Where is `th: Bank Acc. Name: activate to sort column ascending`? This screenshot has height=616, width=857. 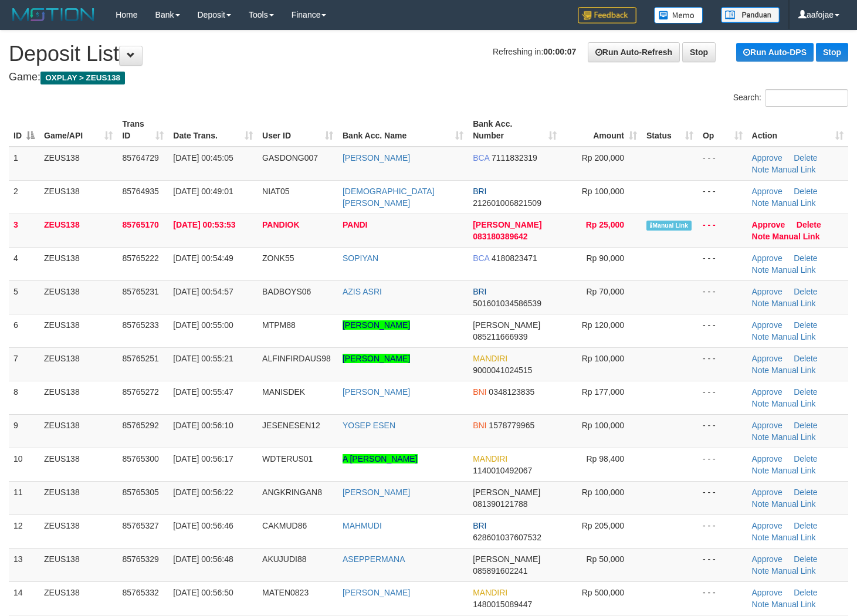
th: Bank Acc. Name: activate to sort column ascending is located at coordinates (403, 130).